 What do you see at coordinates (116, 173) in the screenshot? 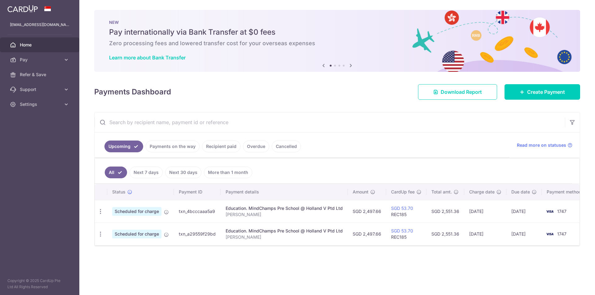
I see `a: All` at bounding box center [116, 173].